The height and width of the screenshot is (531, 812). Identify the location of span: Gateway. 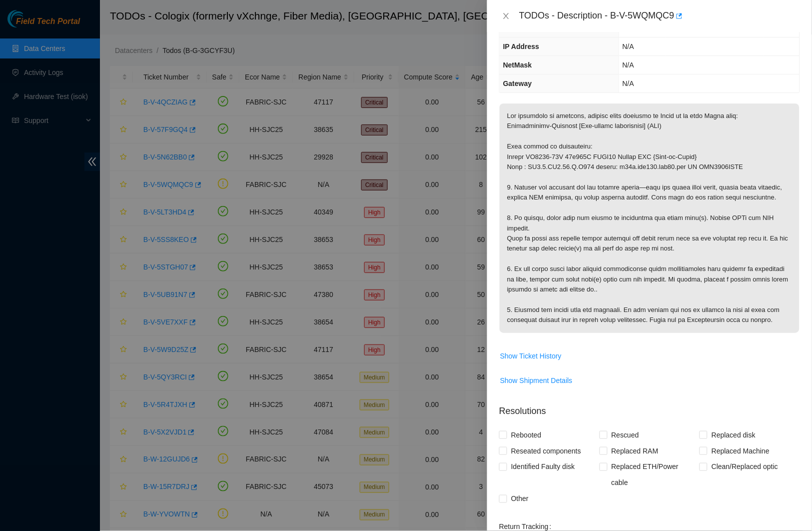
(518, 83).